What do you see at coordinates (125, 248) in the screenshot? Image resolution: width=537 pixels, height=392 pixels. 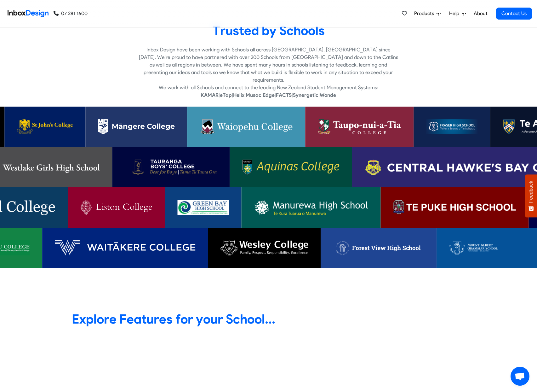 I see `img: Waitakere College` at bounding box center [125, 248].